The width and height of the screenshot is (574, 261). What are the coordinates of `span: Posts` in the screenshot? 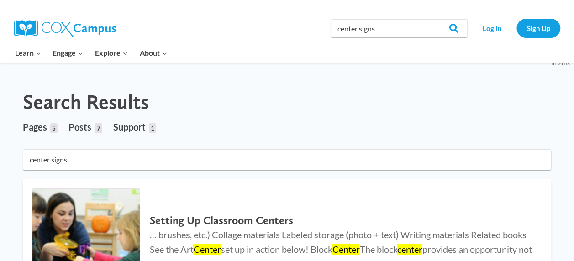 It's located at (80, 127).